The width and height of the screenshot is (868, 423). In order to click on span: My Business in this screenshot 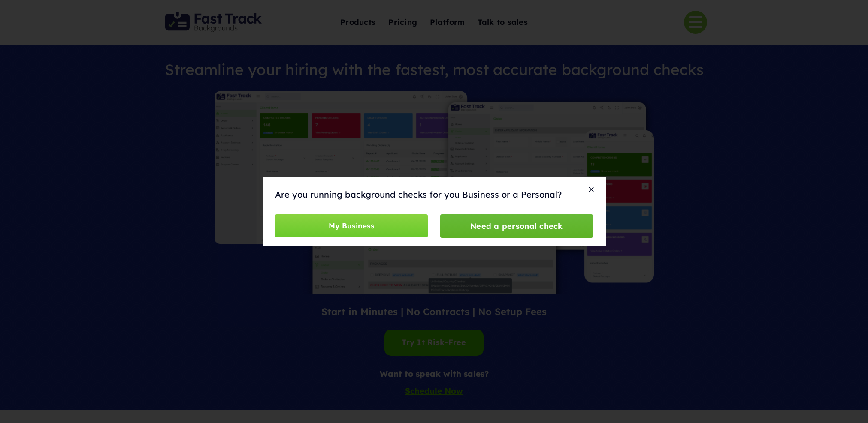, I will do `click(351, 226)`.